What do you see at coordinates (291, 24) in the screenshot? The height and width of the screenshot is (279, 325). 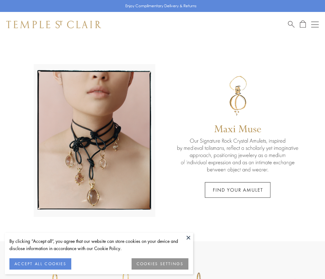 I see `a: Search` at bounding box center [291, 24].